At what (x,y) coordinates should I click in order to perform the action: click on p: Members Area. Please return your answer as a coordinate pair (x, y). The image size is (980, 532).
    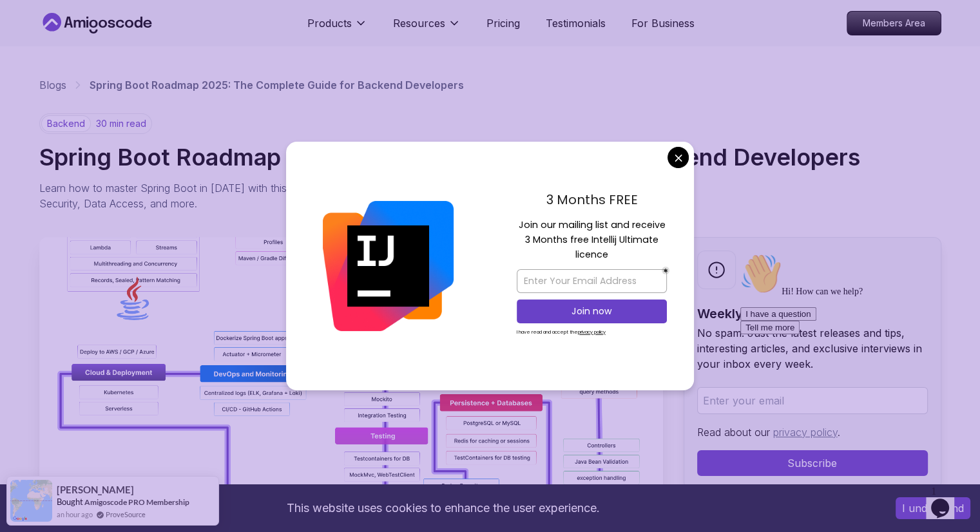
    Looking at the image, I should click on (894, 23).